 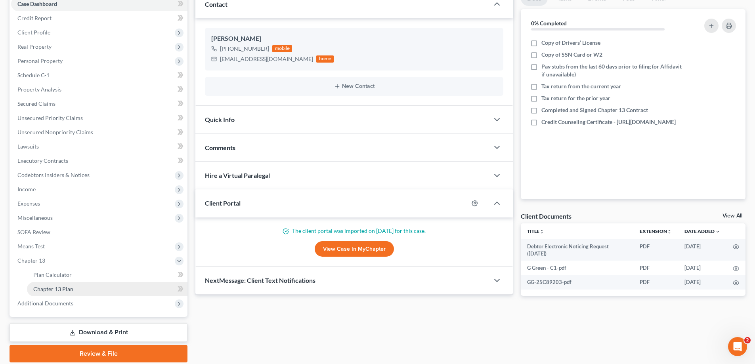 What do you see at coordinates (238, 175) in the screenshot?
I see `span: Hire a Virtual Paralegal` at bounding box center [238, 175].